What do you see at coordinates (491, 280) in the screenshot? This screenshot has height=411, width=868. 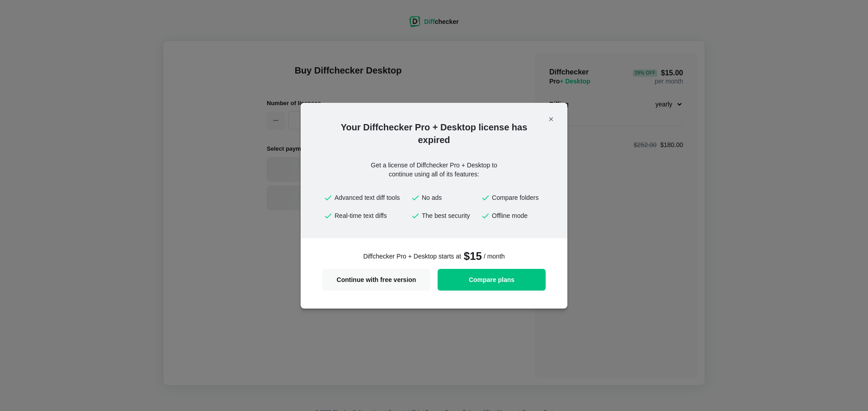 I see `a: Compare plans` at bounding box center [491, 280].